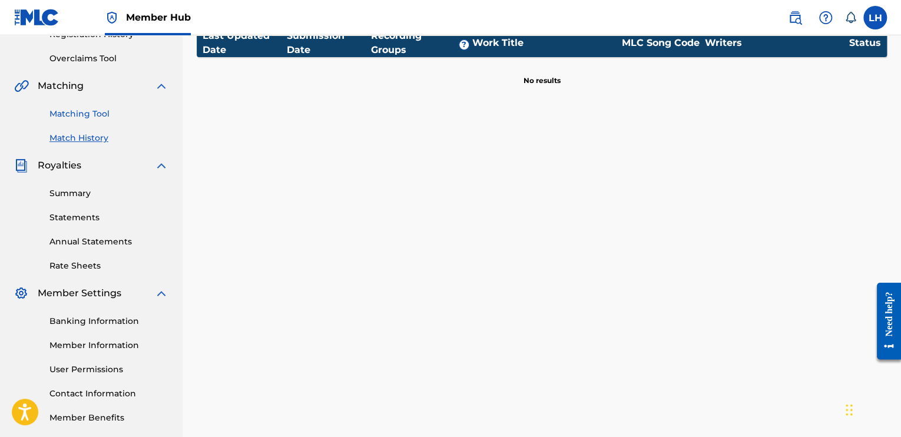 This screenshot has height=437, width=901. I want to click on span: Matching, so click(61, 86).